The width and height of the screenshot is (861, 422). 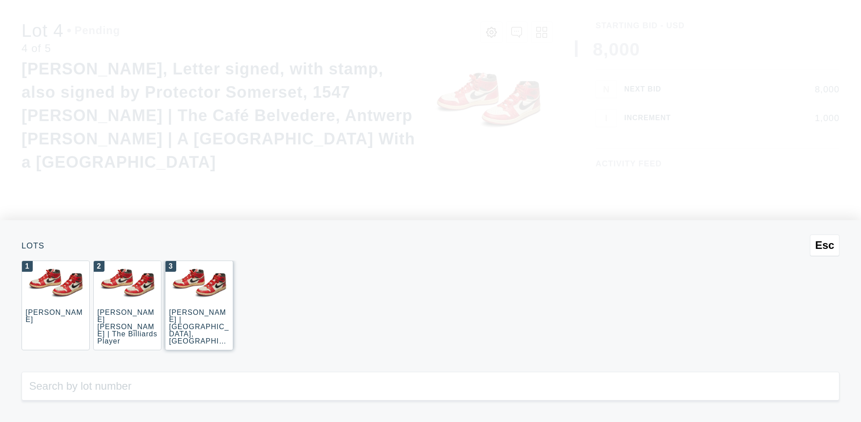 What do you see at coordinates (824, 245) in the screenshot?
I see `span: Esc` at bounding box center [824, 245].